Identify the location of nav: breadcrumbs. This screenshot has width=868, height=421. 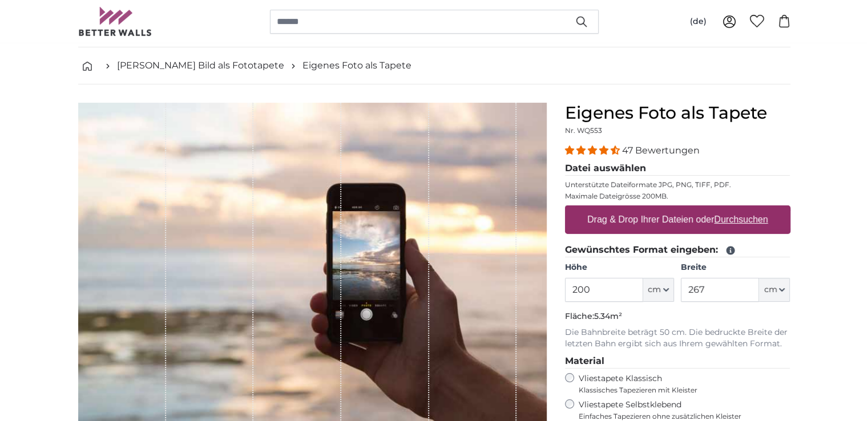
(435, 66).